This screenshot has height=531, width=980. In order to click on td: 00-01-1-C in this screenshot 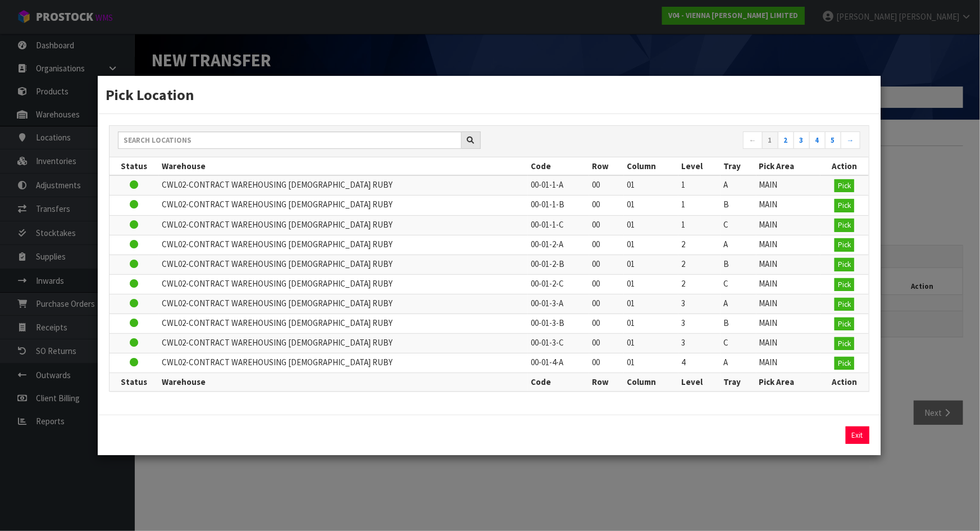, I will do `click(558, 224)`.